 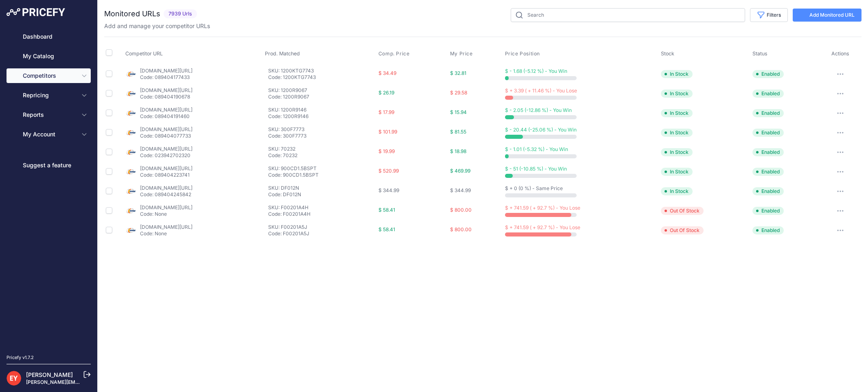 I want to click on span: $ 520.99, so click(x=389, y=170).